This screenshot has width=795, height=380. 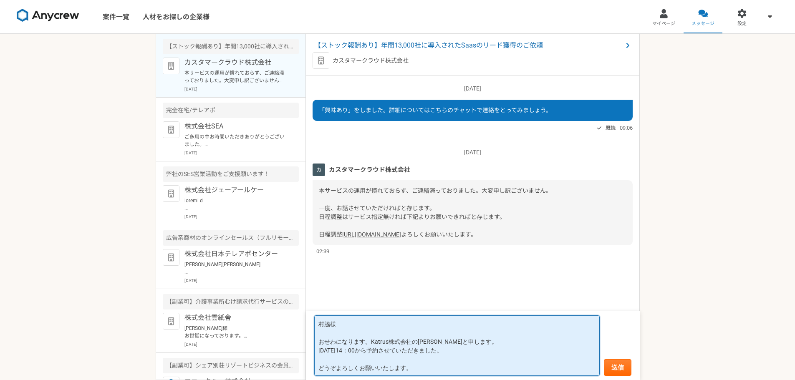 I want to click on span: 02:39, so click(x=323, y=251).